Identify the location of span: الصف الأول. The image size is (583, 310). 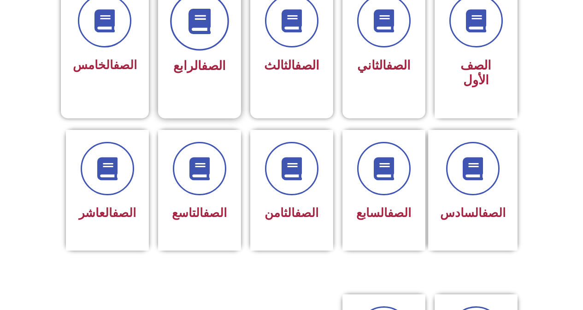
(476, 73).